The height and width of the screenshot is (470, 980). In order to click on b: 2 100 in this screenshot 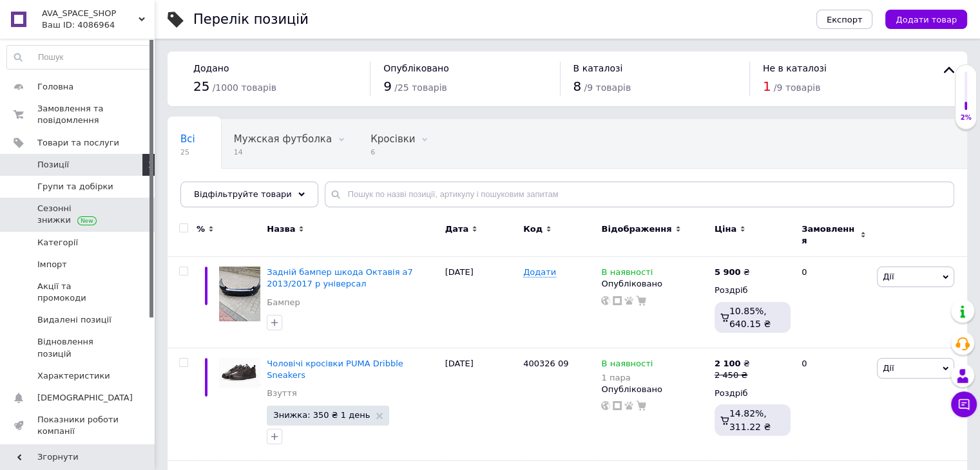, I will do `click(727, 363)`.